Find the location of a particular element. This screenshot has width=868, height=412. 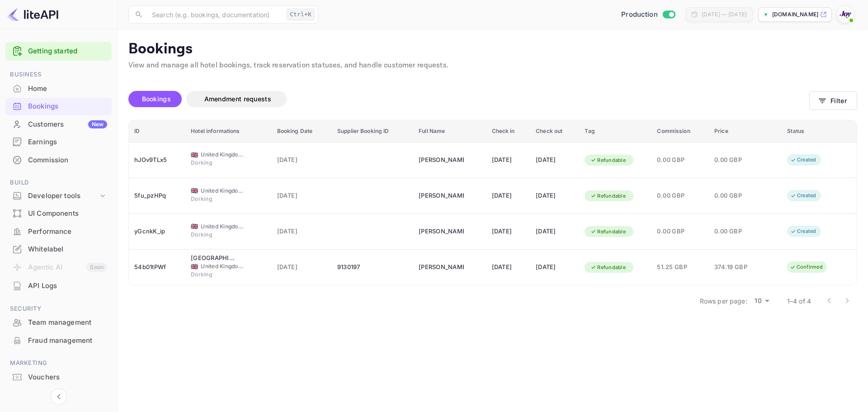

p: 1–4 of 4 is located at coordinates (799, 301).